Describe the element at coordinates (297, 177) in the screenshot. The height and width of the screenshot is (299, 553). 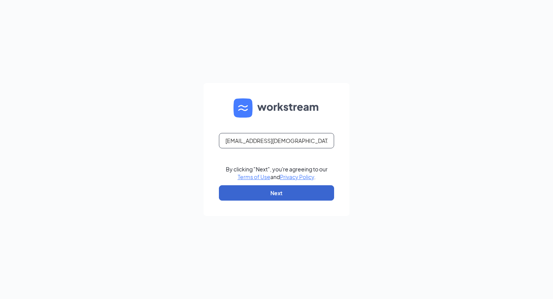
I see `a: Privacy Policy` at that location.